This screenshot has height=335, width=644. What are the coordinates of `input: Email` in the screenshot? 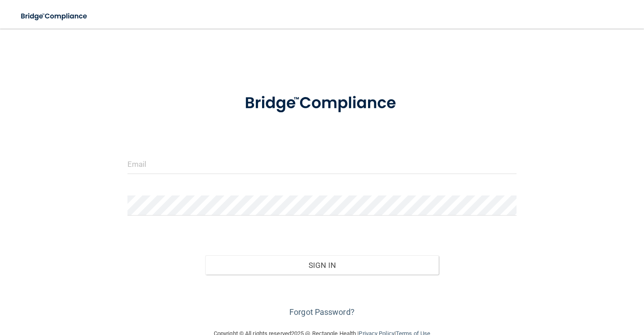 It's located at (322, 164).